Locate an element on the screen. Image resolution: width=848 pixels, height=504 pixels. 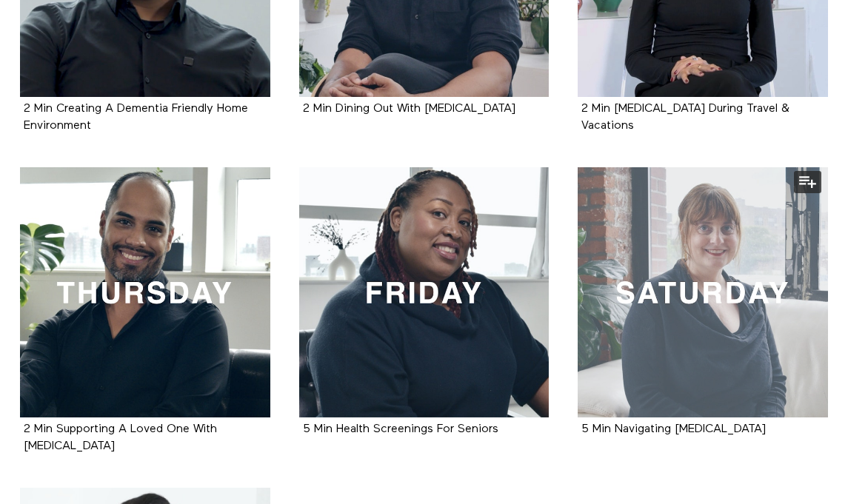
a: 5 Min Navigating Substance Use Disorder is located at coordinates (703, 292).